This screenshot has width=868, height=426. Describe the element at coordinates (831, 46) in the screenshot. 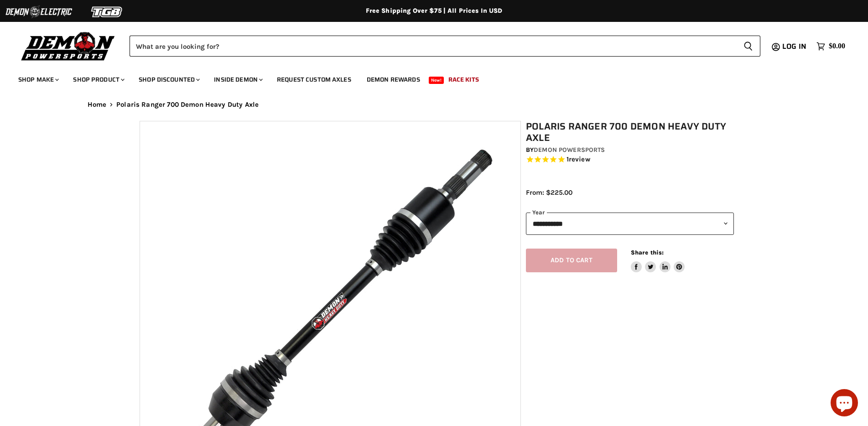

I see `a: $0.00` at that location.